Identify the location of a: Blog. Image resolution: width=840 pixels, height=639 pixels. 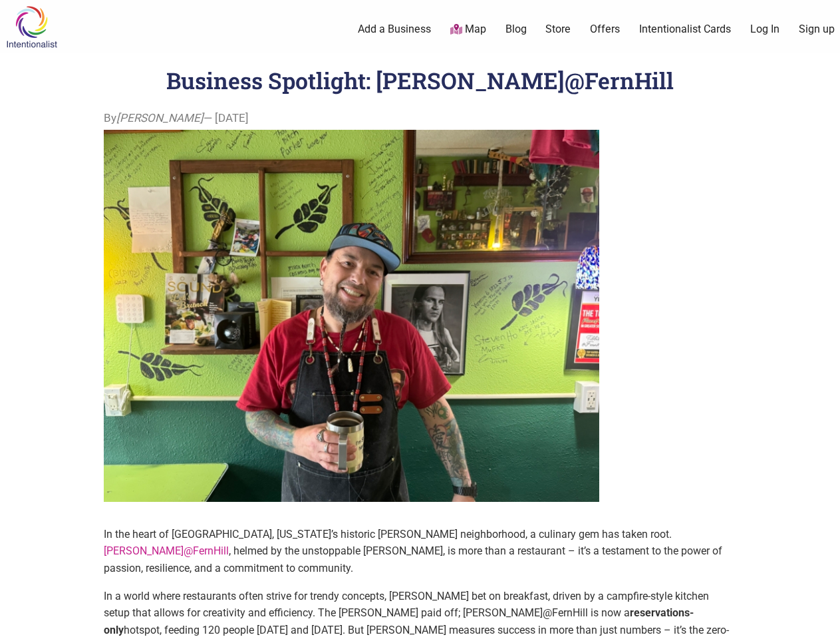
(516, 29).